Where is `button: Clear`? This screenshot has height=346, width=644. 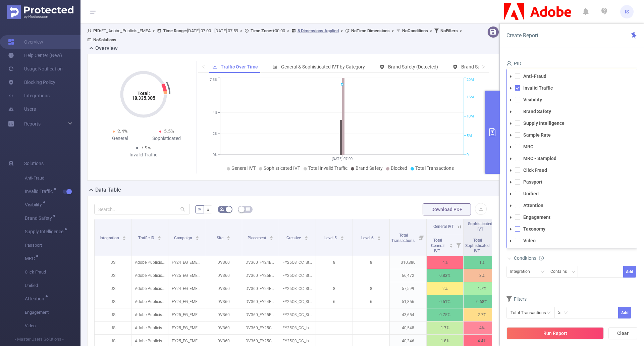 button: Clear is located at coordinates (622, 333).